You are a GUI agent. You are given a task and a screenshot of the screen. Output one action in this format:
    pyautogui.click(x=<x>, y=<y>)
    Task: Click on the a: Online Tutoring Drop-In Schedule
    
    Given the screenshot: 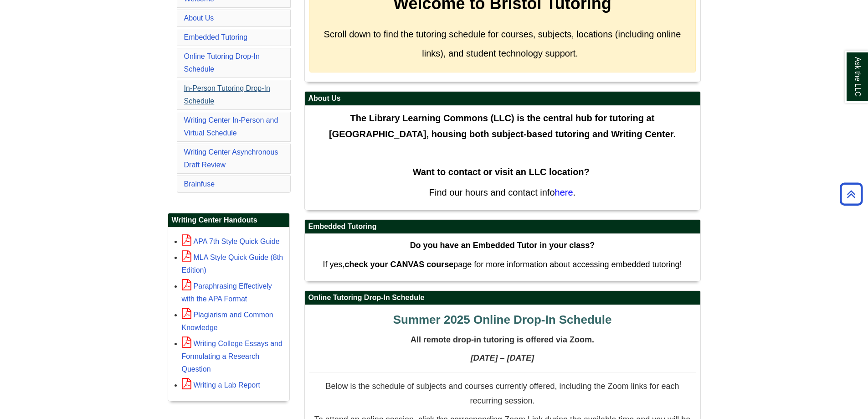 What is the action you would take?
    pyautogui.click(x=222, y=63)
    